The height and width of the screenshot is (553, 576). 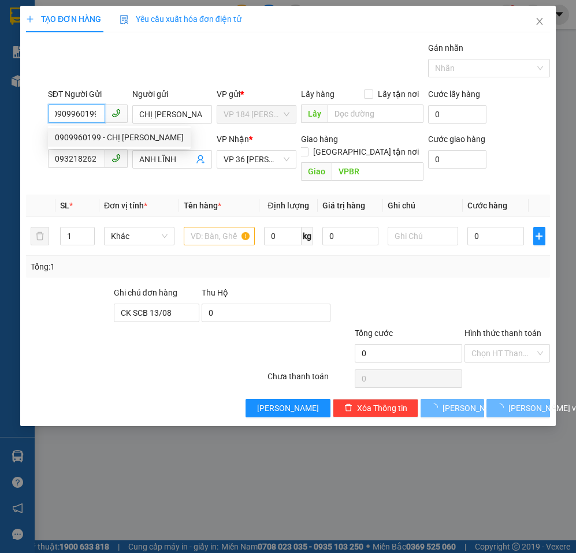 I want to click on span: SL, so click(x=65, y=206).